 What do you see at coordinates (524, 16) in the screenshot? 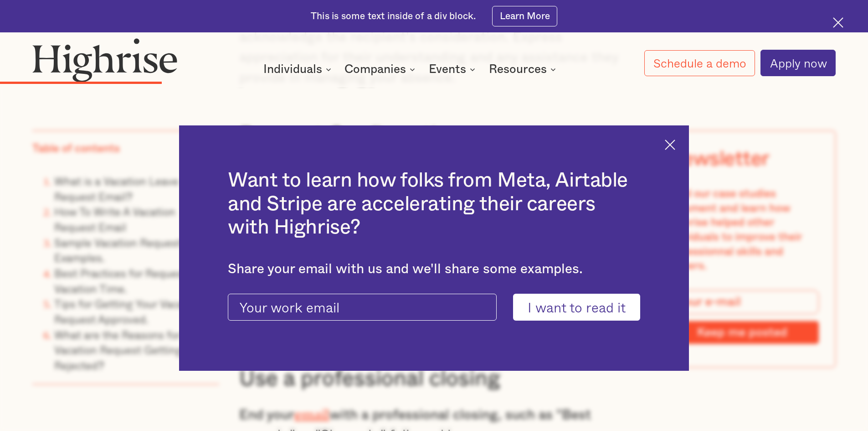
I see `a: Learn More` at bounding box center [524, 16].